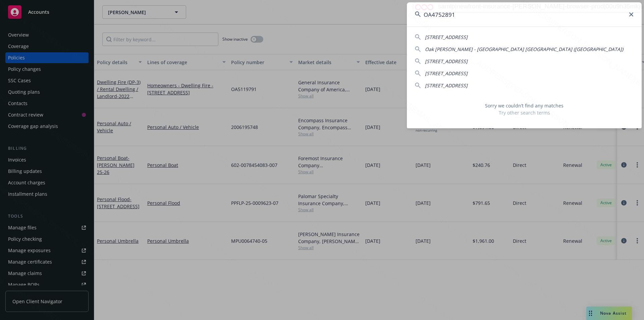 Image resolution: width=644 pixels, height=320 pixels. I want to click on span: Sorry we couldn’t find any matches, so click(524, 106).